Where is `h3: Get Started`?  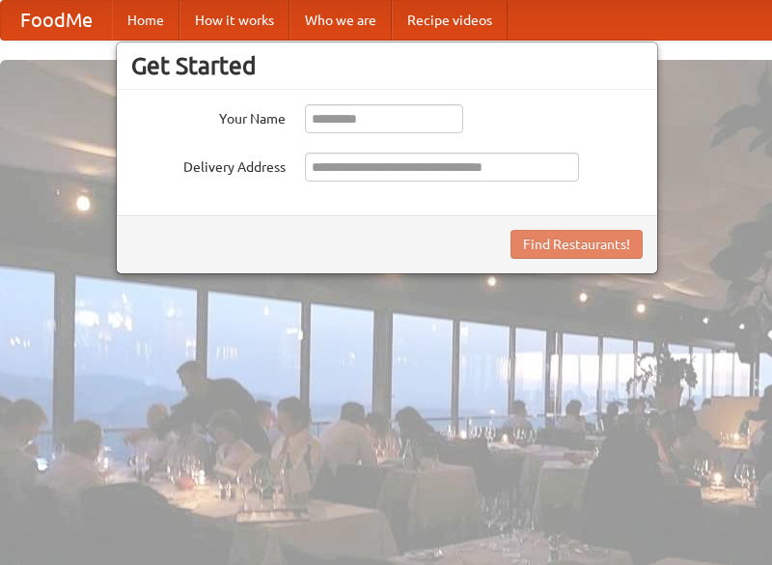 h3: Get Started is located at coordinates (387, 66).